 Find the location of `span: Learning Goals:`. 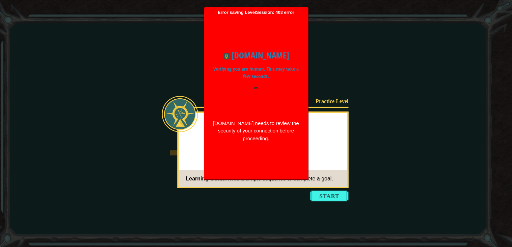

span: Learning Goals: is located at coordinates (207, 178).